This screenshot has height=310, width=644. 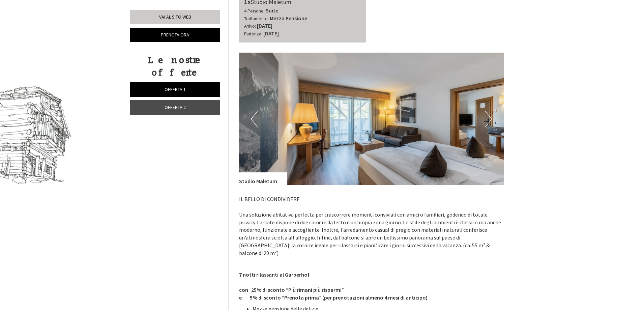 What do you see at coordinates (488, 119) in the screenshot?
I see `button: Next` at bounding box center [488, 119].